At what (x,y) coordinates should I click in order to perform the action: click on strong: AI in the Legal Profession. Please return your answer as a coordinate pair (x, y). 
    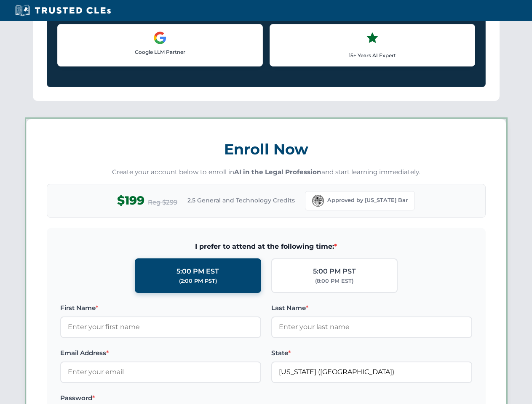
    Looking at the image, I should click on (277, 172).